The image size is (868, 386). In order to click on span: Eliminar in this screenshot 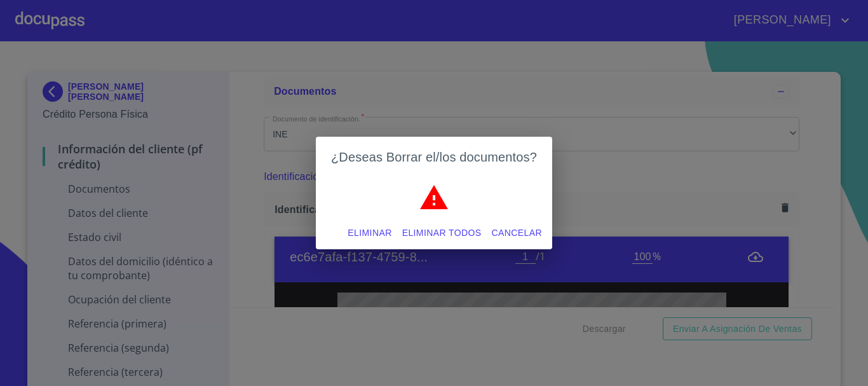, I will do `click(369, 232)`.